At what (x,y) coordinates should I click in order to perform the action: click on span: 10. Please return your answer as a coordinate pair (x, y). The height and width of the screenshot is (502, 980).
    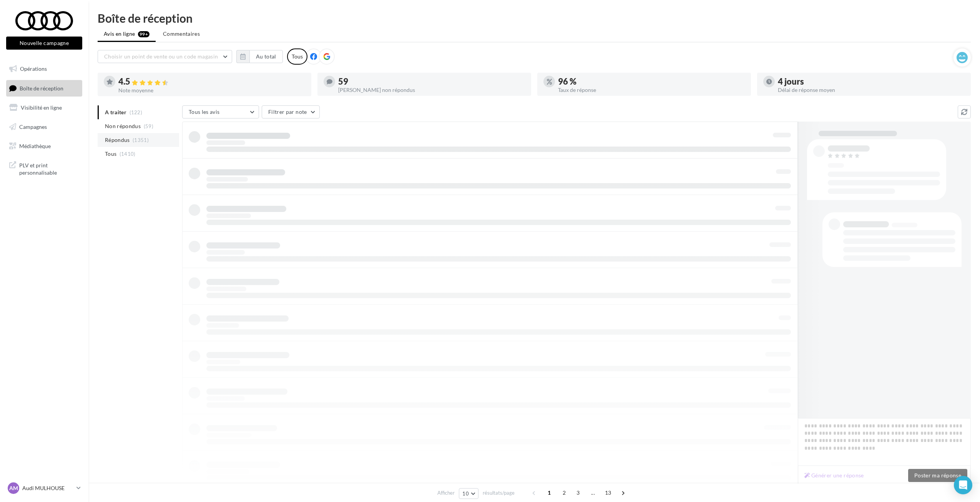
    Looking at the image, I should click on (466, 493).